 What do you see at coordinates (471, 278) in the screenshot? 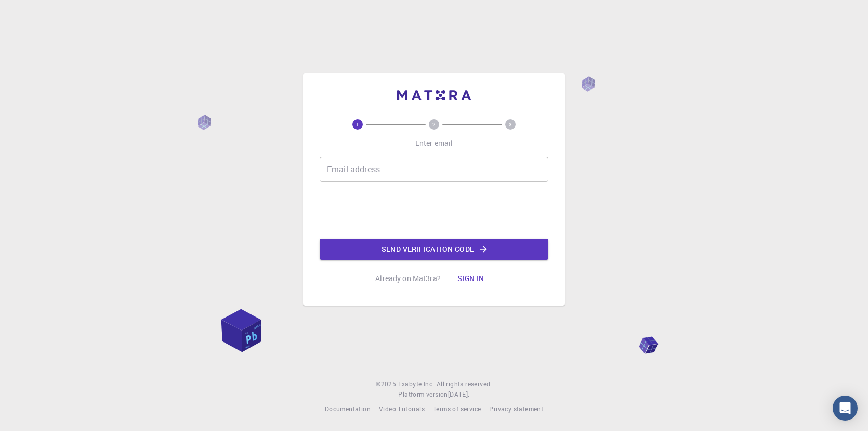
I see `button: Sign in` at bounding box center [471, 278].